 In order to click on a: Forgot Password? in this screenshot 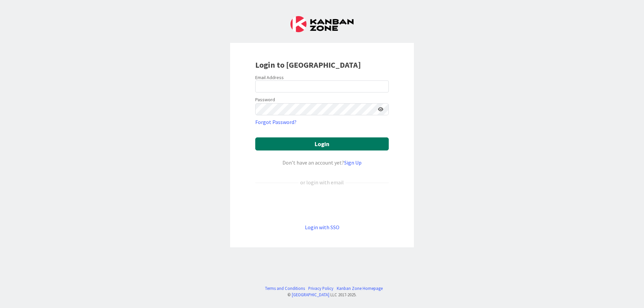, I will do `click(276, 122)`.